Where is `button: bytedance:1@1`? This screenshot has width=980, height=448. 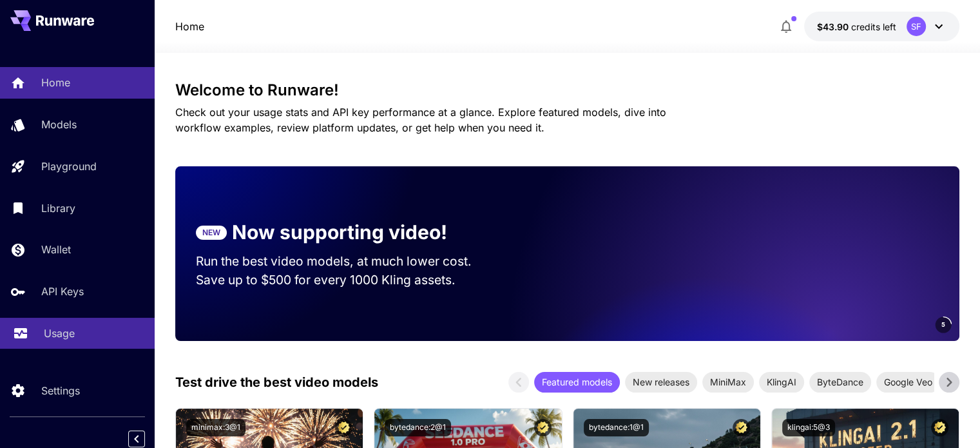 button: bytedance:1@1 is located at coordinates (616, 427).